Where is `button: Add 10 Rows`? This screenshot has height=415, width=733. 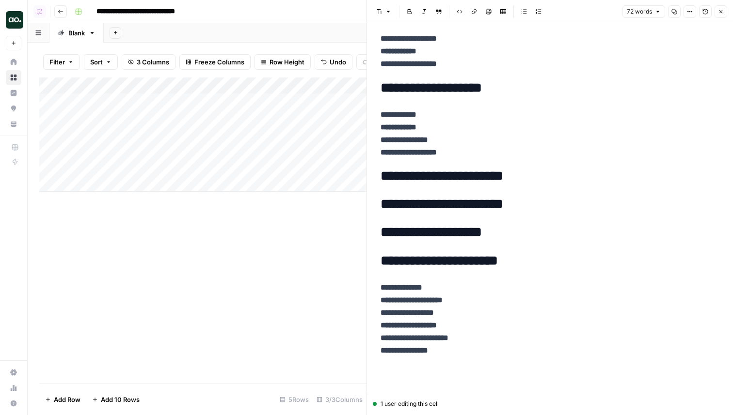 button: Add 10 Rows is located at coordinates (116, 400).